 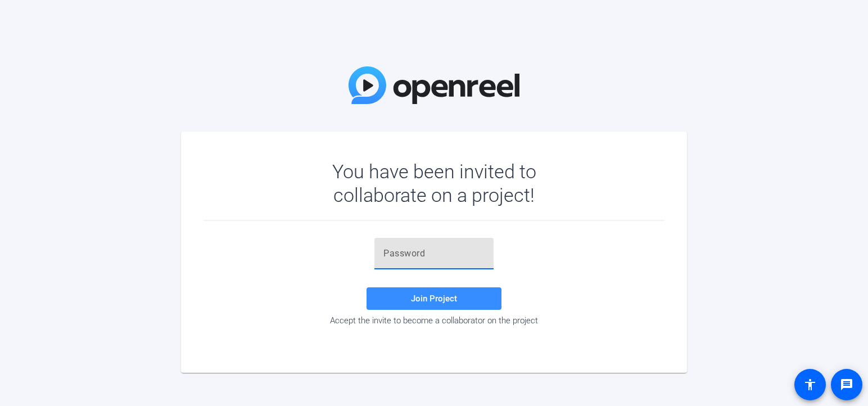 I want to click on button: Join Project, so click(x=434, y=298).